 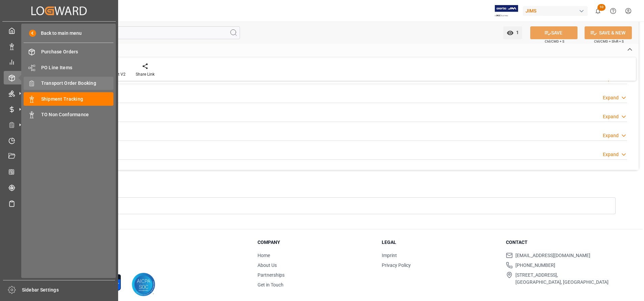 What do you see at coordinates (608, 33) in the screenshot?
I see `button: SAVE & NEW` at bounding box center [608, 33].